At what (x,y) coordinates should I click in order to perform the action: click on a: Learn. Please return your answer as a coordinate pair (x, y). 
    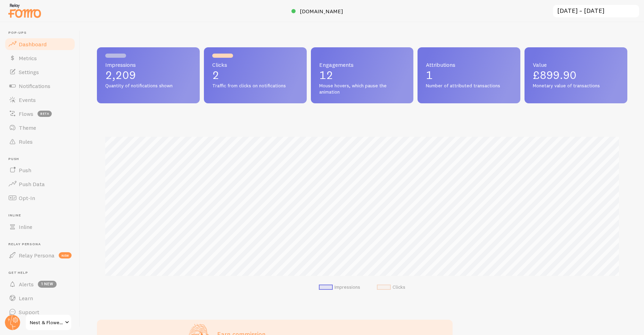
    Looking at the image, I should click on (40, 298).